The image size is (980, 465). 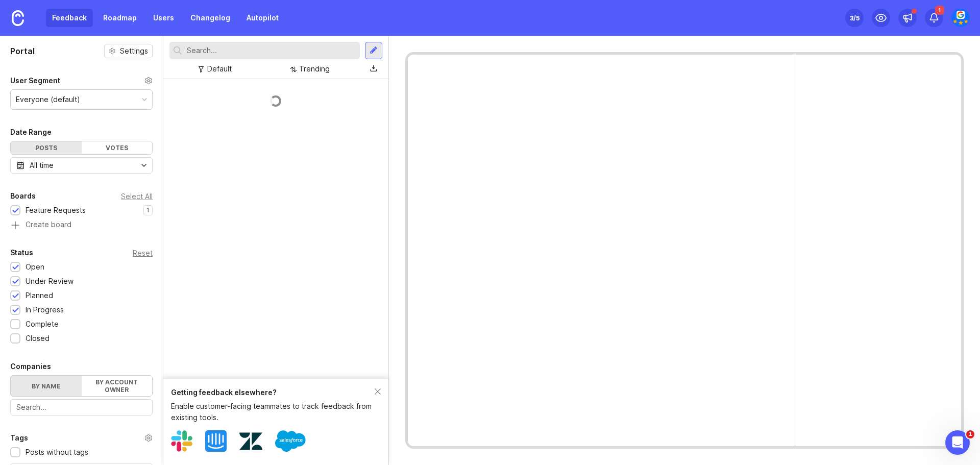 I want to click on div: In Progress, so click(x=44, y=310).